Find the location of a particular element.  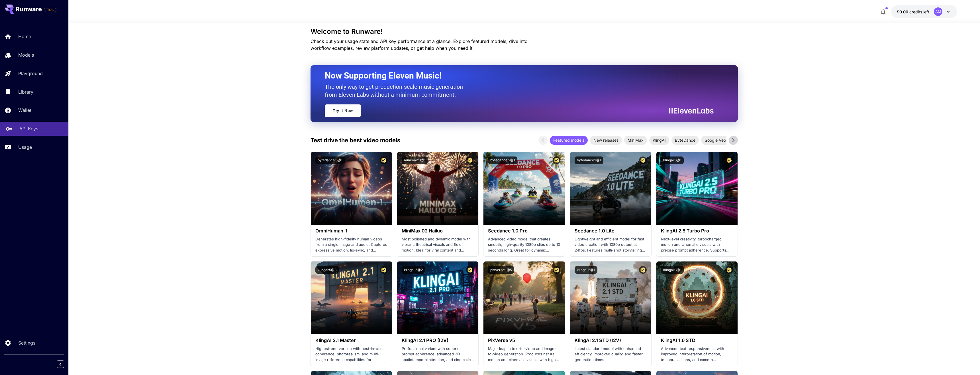

p: Latest standard model with enhanced efficiency, improved quality, and faster generation times. is located at coordinates (611, 354).